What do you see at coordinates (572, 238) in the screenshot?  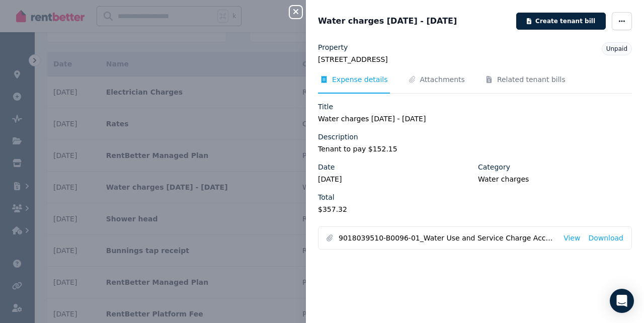 I see `a: View` at bounding box center [572, 238].